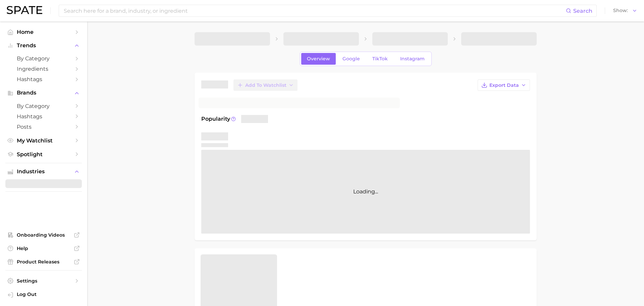 The height and width of the screenshot is (306, 644). I want to click on button: Show, so click(625, 11).